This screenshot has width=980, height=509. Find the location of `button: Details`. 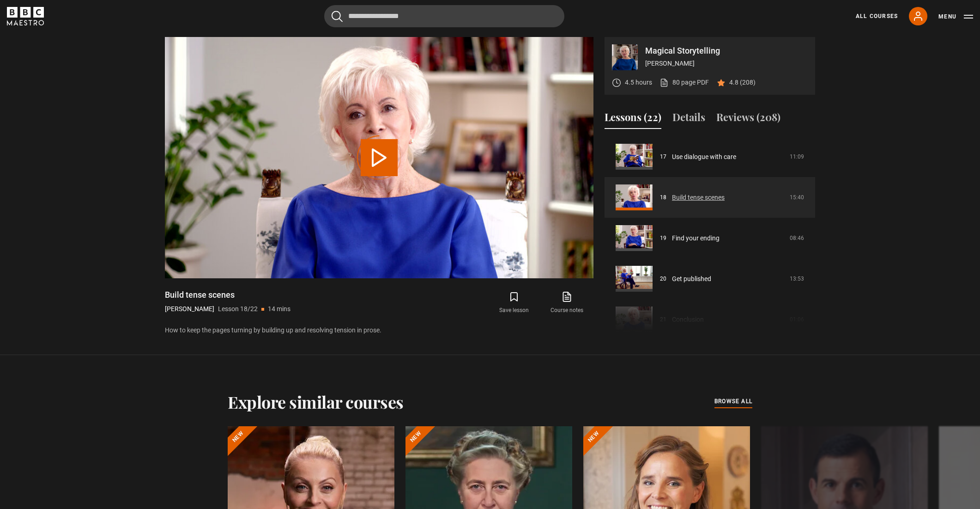

button: Details is located at coordinates (689, 120).